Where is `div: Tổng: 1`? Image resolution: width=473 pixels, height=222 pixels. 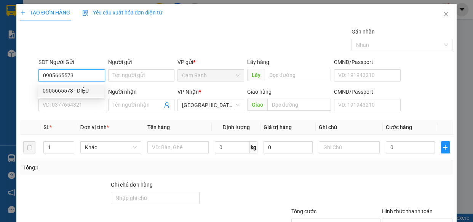 div: Tổng: 1 is located at coordinates (103, 168).